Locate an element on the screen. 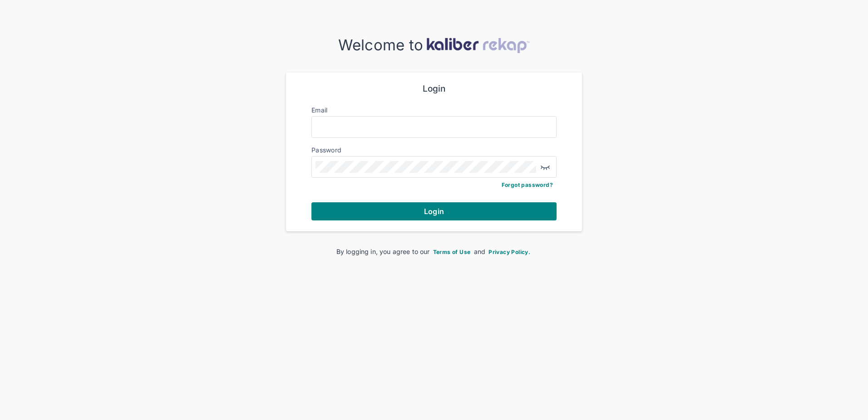 The height and width of the screenshot is (420, 868). img: kaliber-logo is located at coordinates (478, 45).